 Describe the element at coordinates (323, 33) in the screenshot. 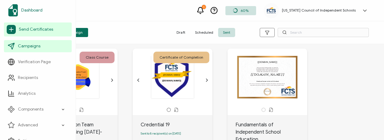

I see `input: Search` at that location.